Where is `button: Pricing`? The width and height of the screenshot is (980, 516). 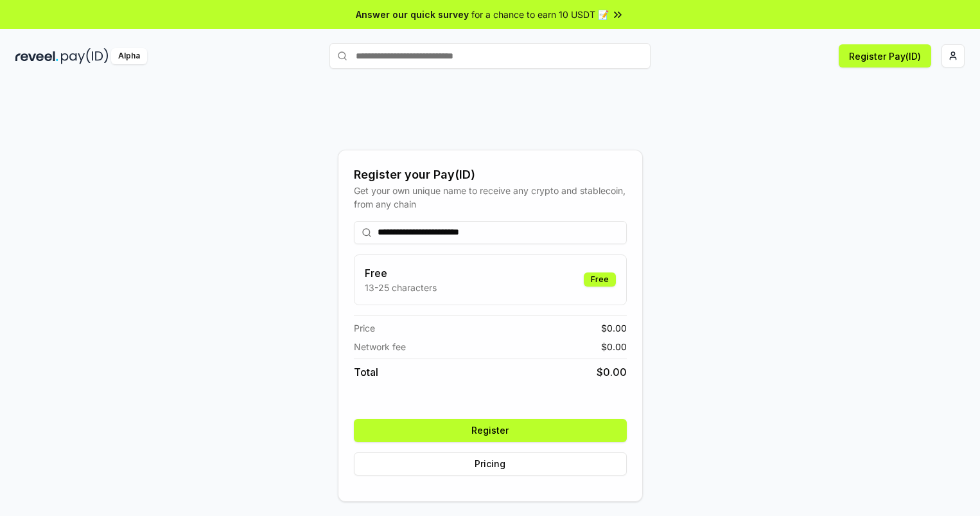 button: Pricing is located at coordinates (490, 463).